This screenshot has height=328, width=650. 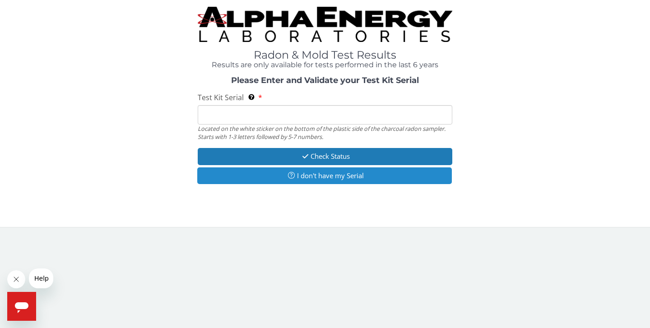 What do you see at coordinates (221, 98) in the screenshot?
I see `span: Test Kit Serial` at bounding box center [221, 98].